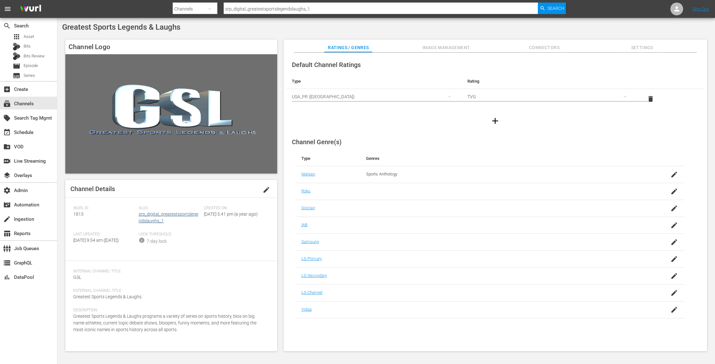 The height and width of the screenshot is (364, 715). I want to click on span: menu, so click(8, 9).